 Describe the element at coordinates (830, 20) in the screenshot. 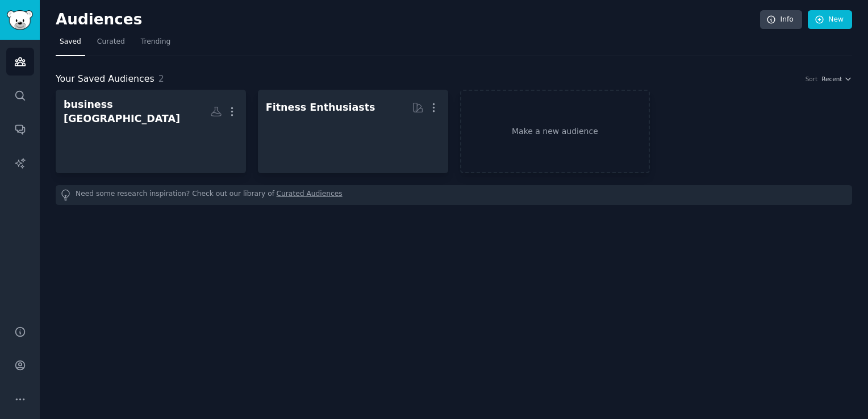

I see `a: New` at that location.